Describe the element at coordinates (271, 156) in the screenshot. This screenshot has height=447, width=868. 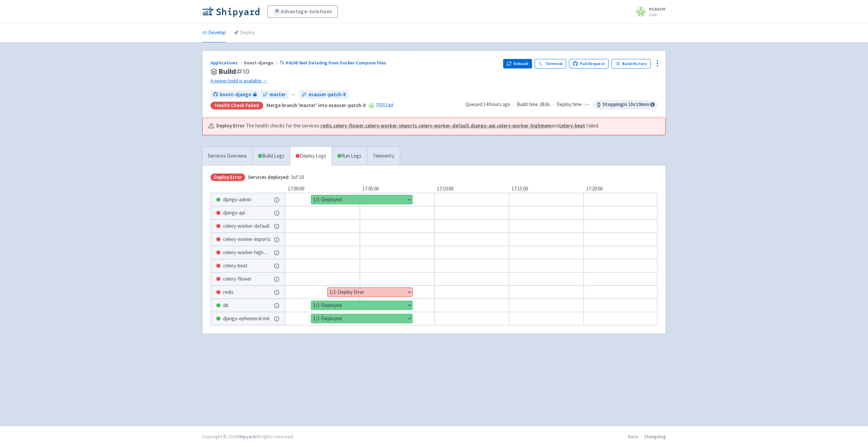
I see `a: Build Logs` at that location.